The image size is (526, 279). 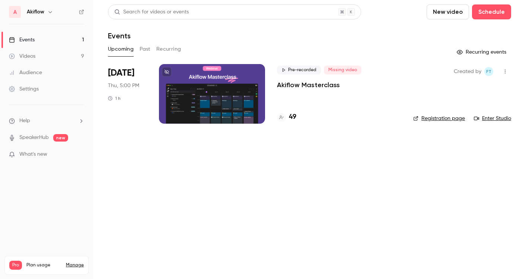 I want to click on span: FT, so click(x=489, y=71).